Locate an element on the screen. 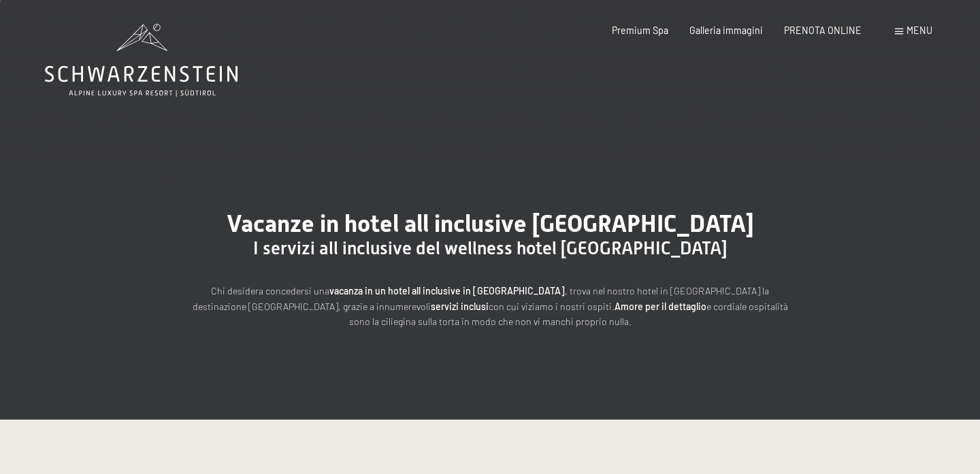 The height and width of the screenshot is (474, 980). strong: Amore per il dettaglio is located at coordinates (660, 306).